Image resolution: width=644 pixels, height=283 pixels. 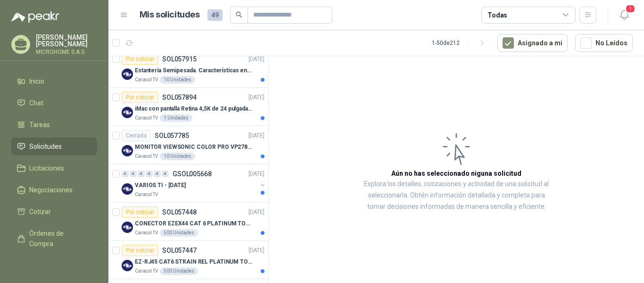 What do you see at coordinates (179, 212) in the screenshot?
I see `p: SOL057448` at bounding box center [179, 212].